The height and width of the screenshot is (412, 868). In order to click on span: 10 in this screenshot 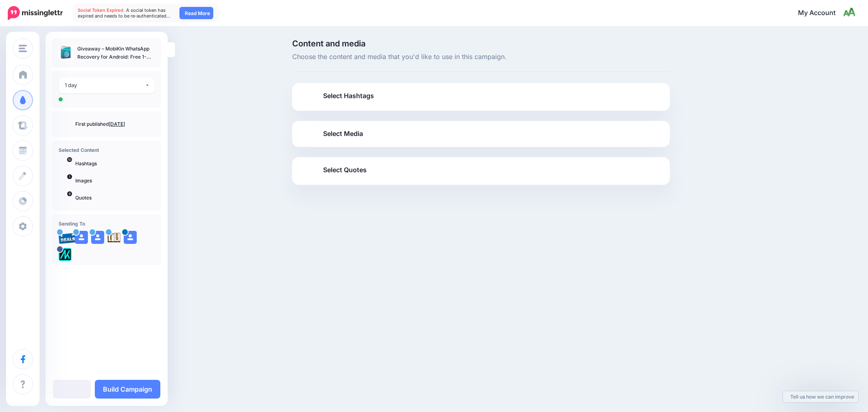, I will do `click(70, 160)`.